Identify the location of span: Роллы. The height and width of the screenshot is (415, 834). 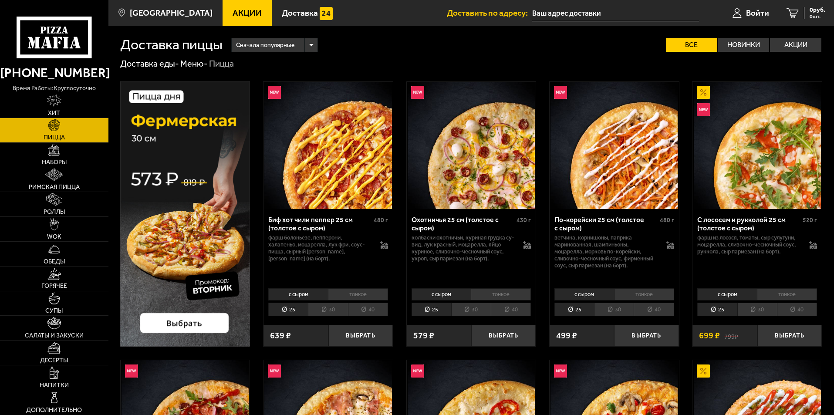
(54, 212).